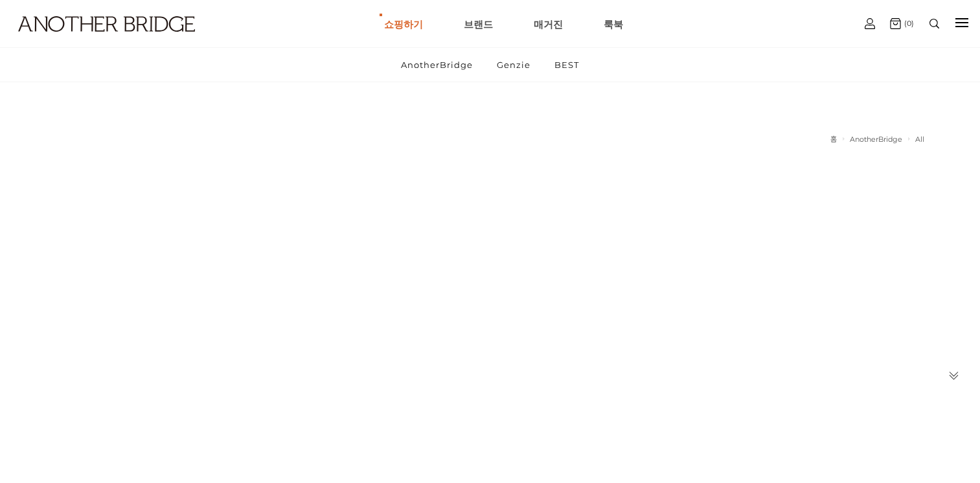  Describe the element at coordinates (934, 23) in the screenshot. I see `img: search` at that location.